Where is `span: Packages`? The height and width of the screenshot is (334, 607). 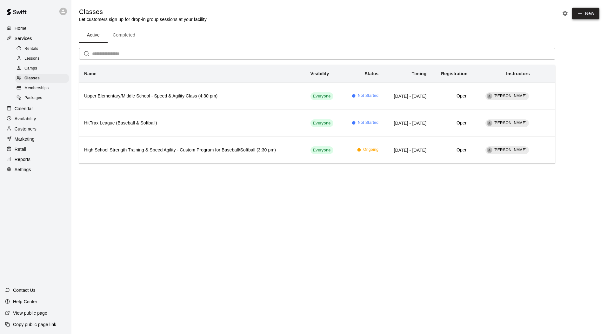
span: Packages is located at coordinates (33, 98).